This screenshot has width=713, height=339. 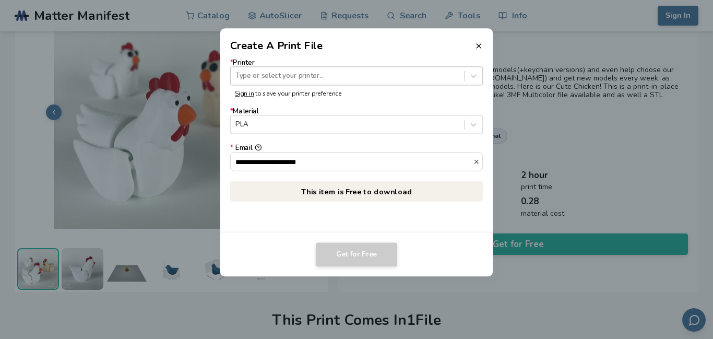 I want to click on input: *MaterialPLA, so click(x=237, y=124).